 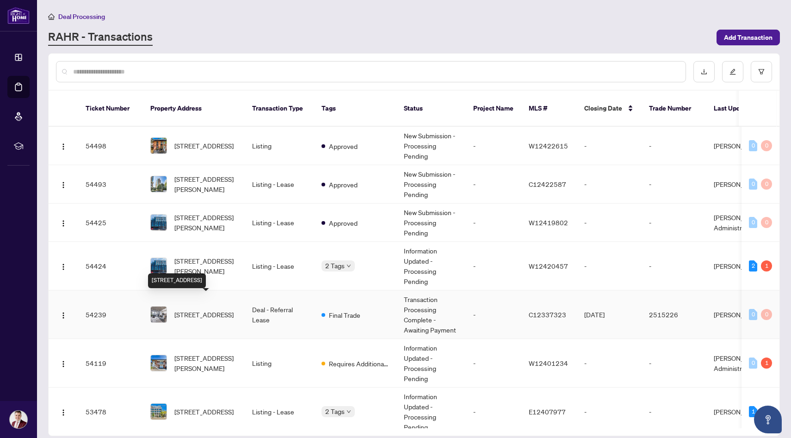 What do you see at coordinates (355, 109) in the screenshot?
I see `th: Tags` at bounding box center [355, 109].